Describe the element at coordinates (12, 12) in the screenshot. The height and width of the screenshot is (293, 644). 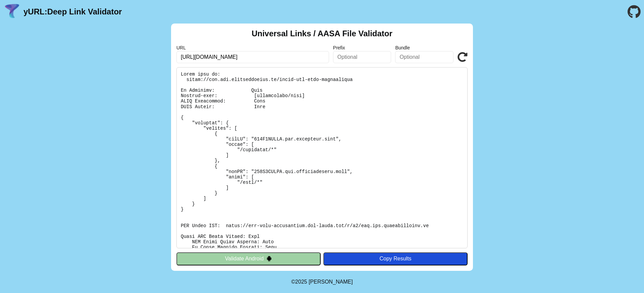
I see `img: yURL Logo` at that location.